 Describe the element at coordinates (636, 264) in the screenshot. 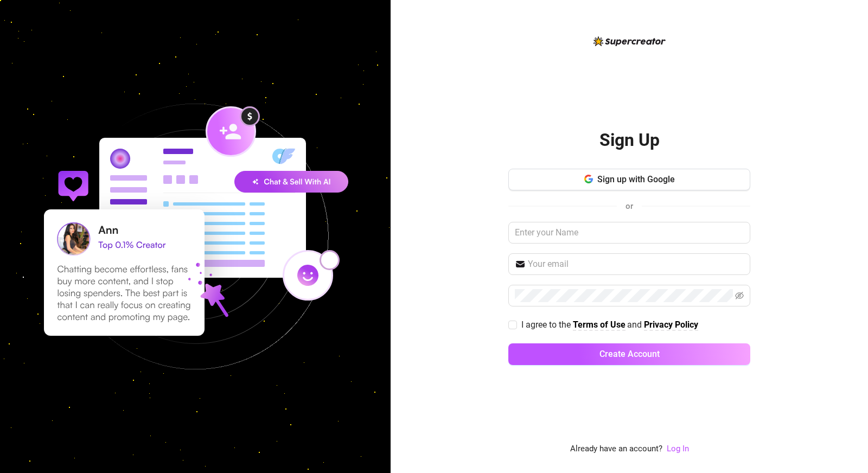

I see `input: Your email` at that location.